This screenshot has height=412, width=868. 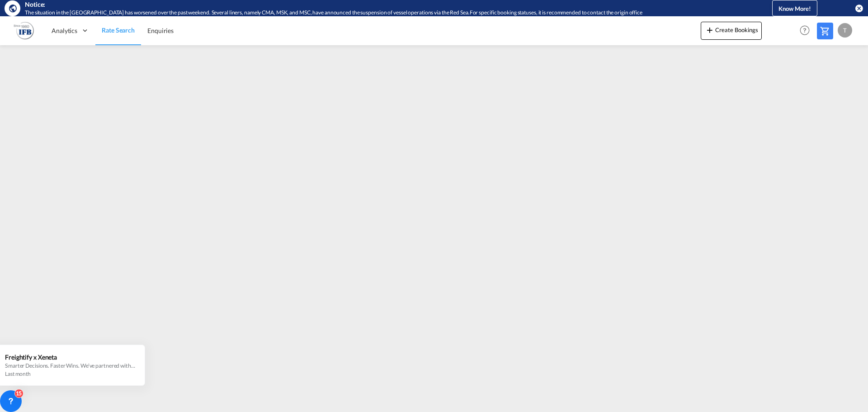 What do you see at coordinates (731, 31) in the screenshot?
I see `button: icon-plus 400-fgCreate Bookings` at bounding box center [731, 31].